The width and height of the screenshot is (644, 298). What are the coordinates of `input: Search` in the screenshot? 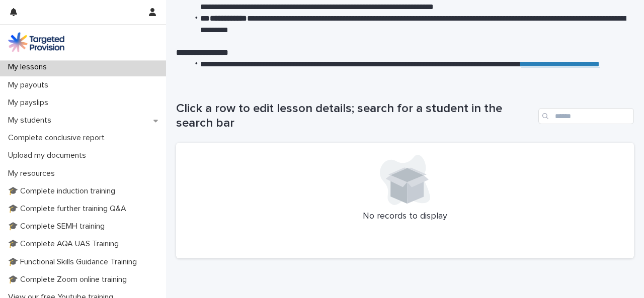 It's located at (586, 116).